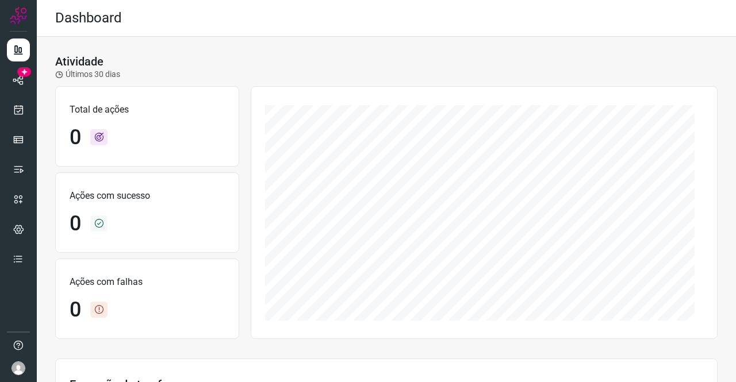 This screenshot has height=382, width=736. Describe the element at coordinates (18, 16) in the screenshot. I see `img: Logo` at that location.